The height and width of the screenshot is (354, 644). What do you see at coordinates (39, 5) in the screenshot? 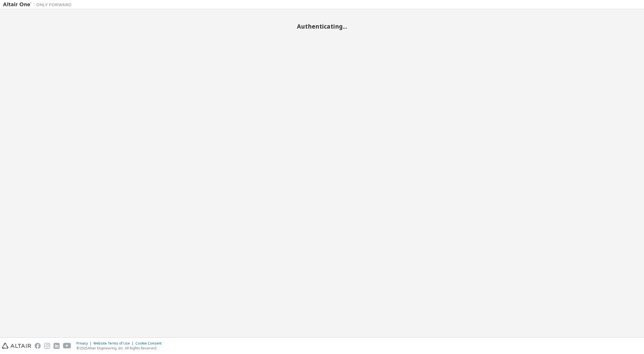
I see `img: Altair One` at bounding box center [39, 5].